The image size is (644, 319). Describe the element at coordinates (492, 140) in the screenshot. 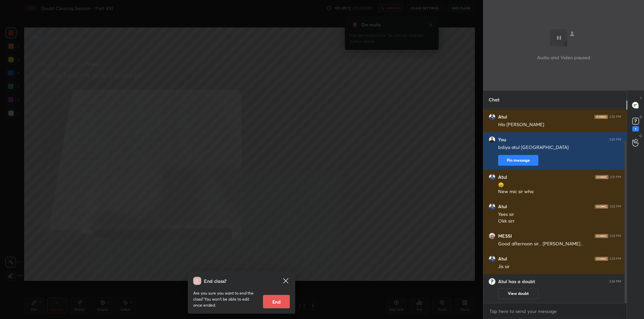

I see `img: a23c7d1b6cba430992ed97ba714bd577.jpg` at that location.